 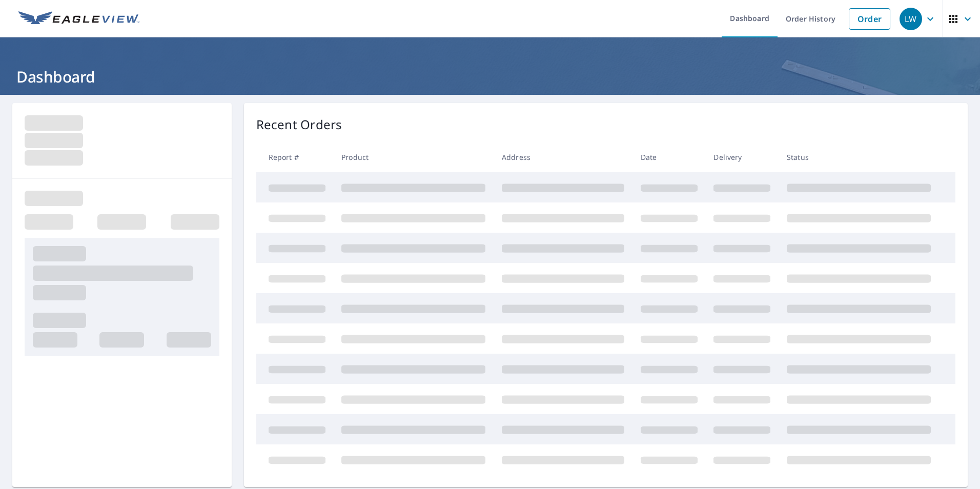 What do you see at coordinates (911, 19) in the screenshot?
I see `div: LW` at bounding box center [911, 19].